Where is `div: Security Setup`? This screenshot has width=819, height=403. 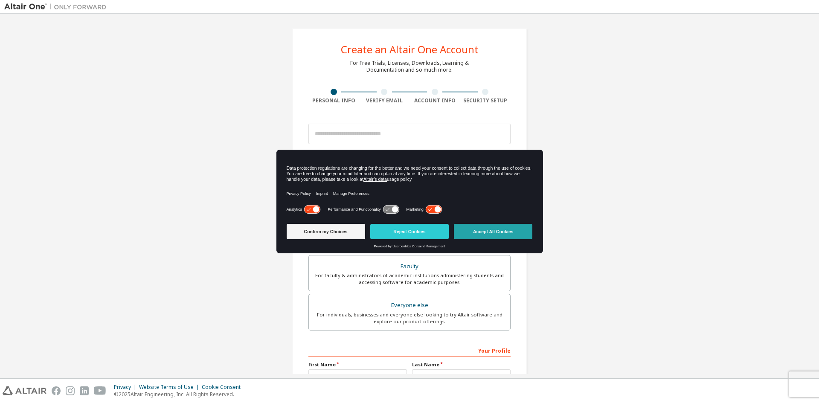
div: Security Setup is located at coordinates (485, 101).